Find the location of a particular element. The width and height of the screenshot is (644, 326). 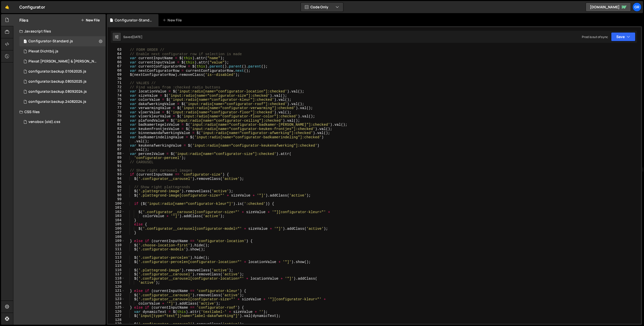

h2: Files is located at coordinates (24, 20).